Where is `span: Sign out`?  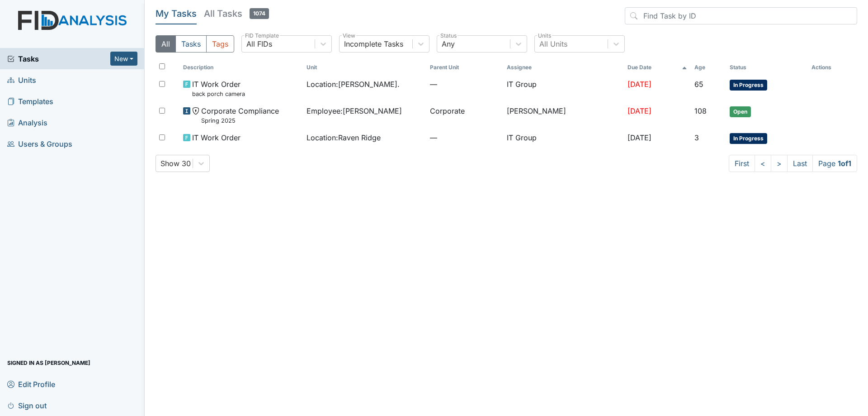 span: Sign out is located at coordinates (27, 405).